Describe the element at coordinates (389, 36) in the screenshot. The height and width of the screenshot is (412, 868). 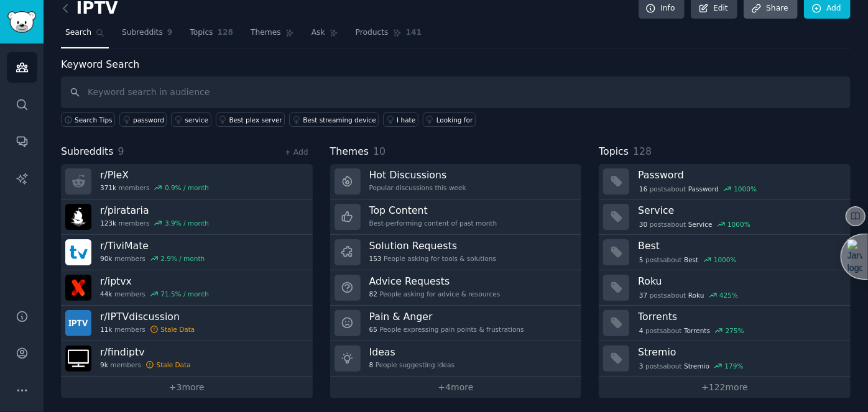
I see `a: Products141` at that location.